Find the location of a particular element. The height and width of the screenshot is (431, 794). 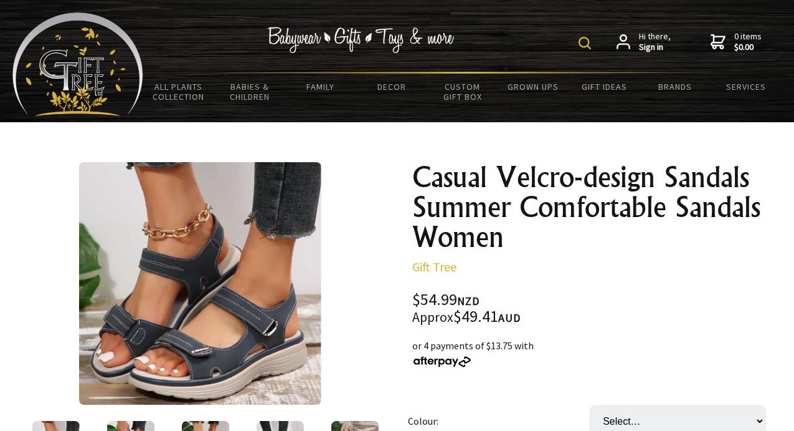

a: Brands is located at coordinates (675, 87).